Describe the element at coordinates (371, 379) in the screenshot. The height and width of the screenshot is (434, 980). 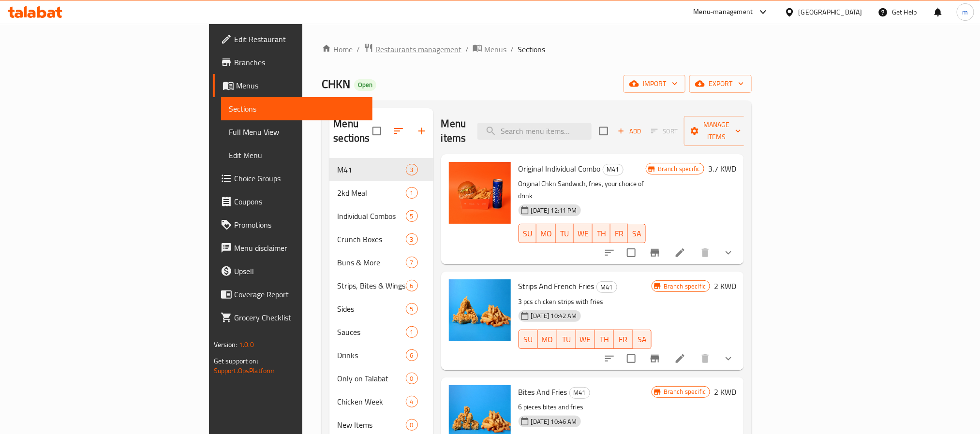
I see `div: Only on Talabat` at that location.